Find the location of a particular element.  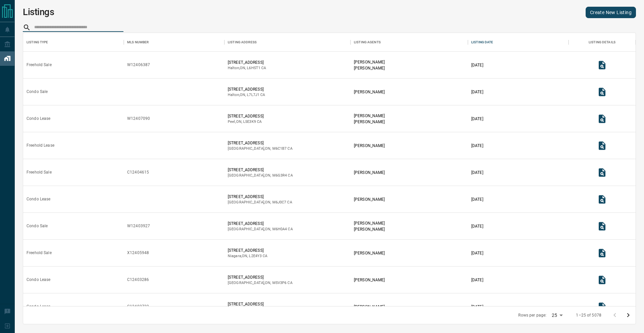

div: W12406387 is located at coordinates (139, 65).